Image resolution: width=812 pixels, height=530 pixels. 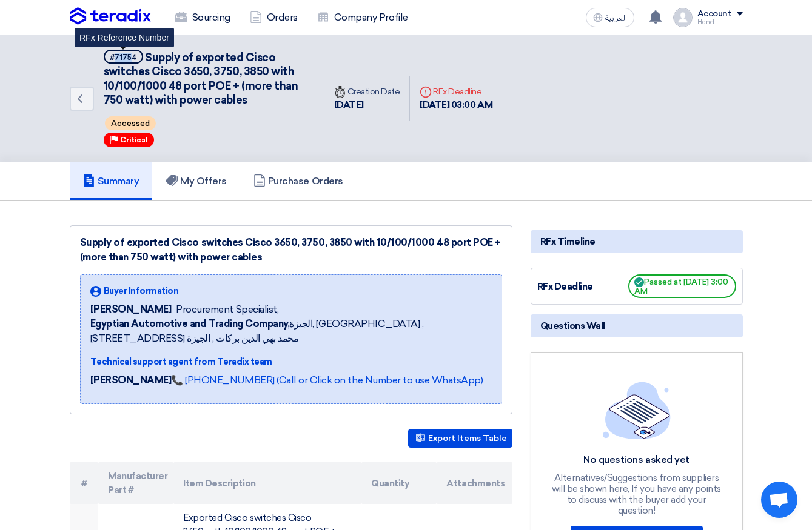 What do you see at coordinates (201, 79) in the screenshot?
I see `span: Supply of exported Cisco switches Cisco 3650, 3750, 3850 with 10/100/1000 48 port POE + (more tha...` at bounding box center [201, 79].